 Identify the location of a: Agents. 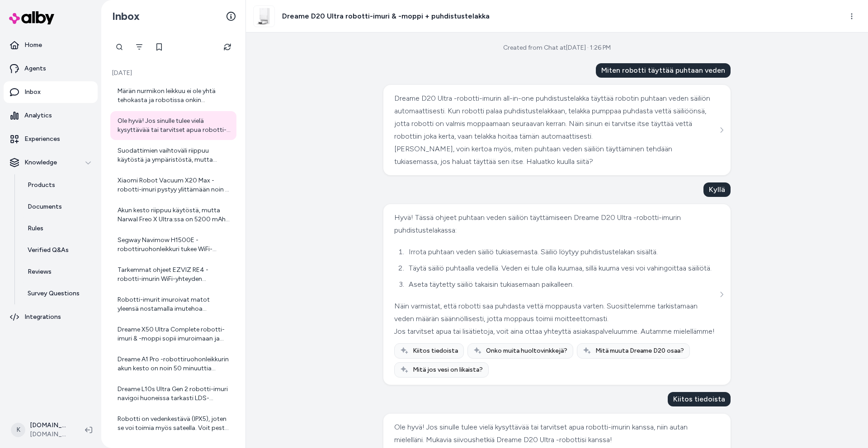
(51, 68).